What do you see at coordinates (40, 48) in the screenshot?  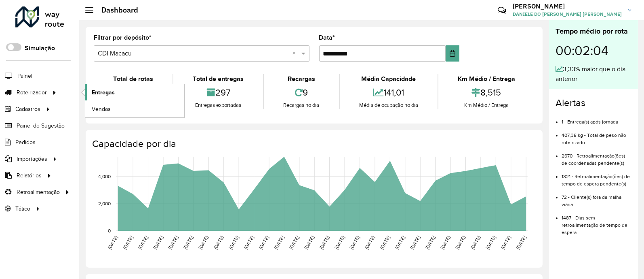 I see `label: Simulação` at bounding box center [40, 48].